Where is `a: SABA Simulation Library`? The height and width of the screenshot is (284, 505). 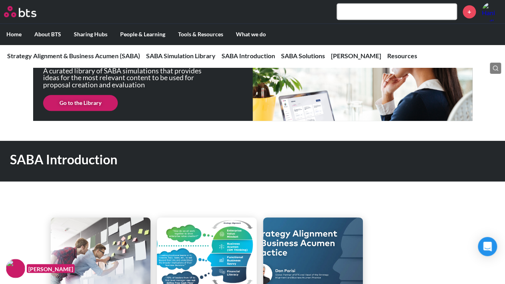 a: SABA Simulation Library is located at coordinates (181, 55).